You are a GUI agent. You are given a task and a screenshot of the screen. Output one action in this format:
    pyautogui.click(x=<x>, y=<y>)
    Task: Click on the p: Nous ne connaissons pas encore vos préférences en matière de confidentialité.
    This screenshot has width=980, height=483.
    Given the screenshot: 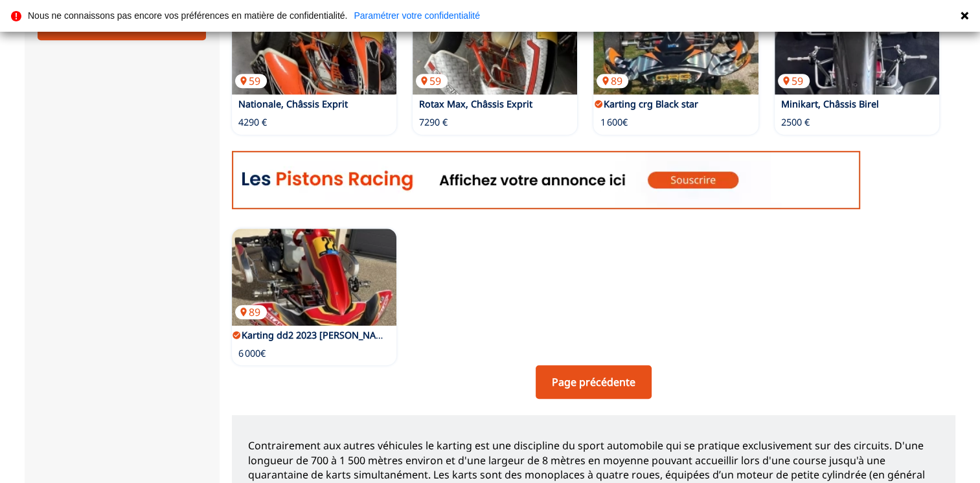 What is the action you would take?
    pyautogui.click(x=187, y=16)
    